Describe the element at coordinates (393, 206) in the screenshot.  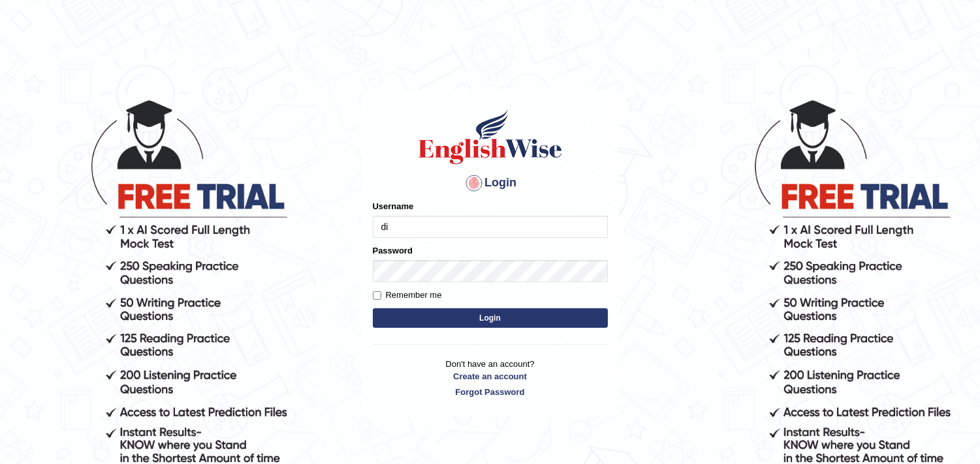
I see `label: Username` at that location.